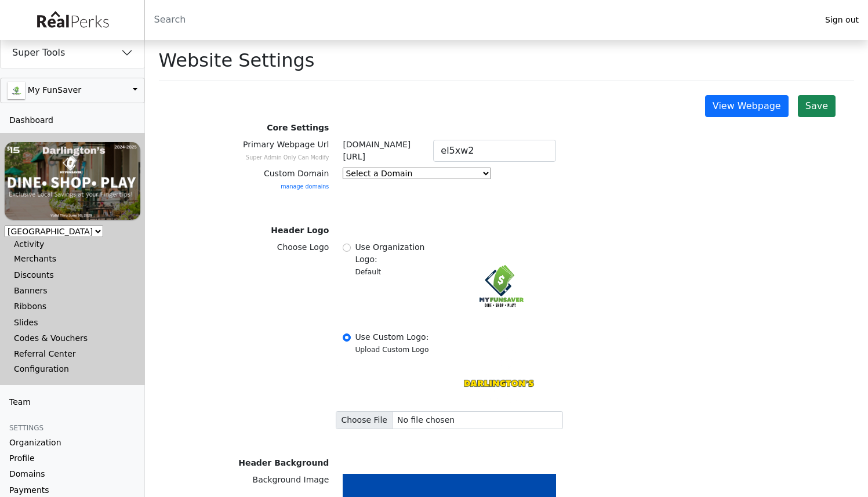 This screenshot has width=868, height=497. What do you see at coordinates (72, 322) in the screenshot?
I see `a: Slides` at bounding box center [72, 322].